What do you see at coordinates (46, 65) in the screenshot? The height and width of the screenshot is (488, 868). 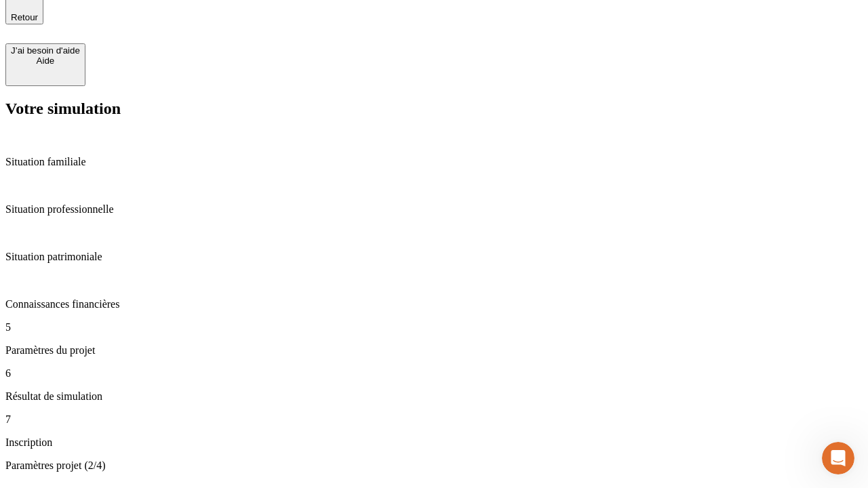 I see `button: J’ai besoin d'aideAide` at bounding box center [46, 65].